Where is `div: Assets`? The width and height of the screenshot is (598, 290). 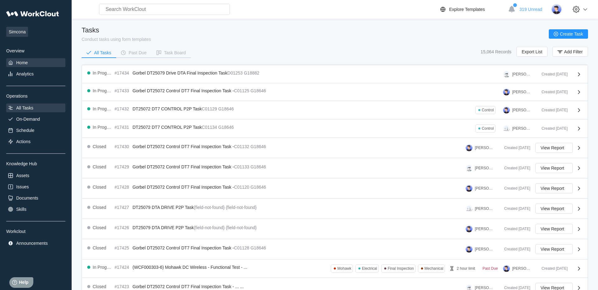 div: Assets is located at coordinates (23, 175).